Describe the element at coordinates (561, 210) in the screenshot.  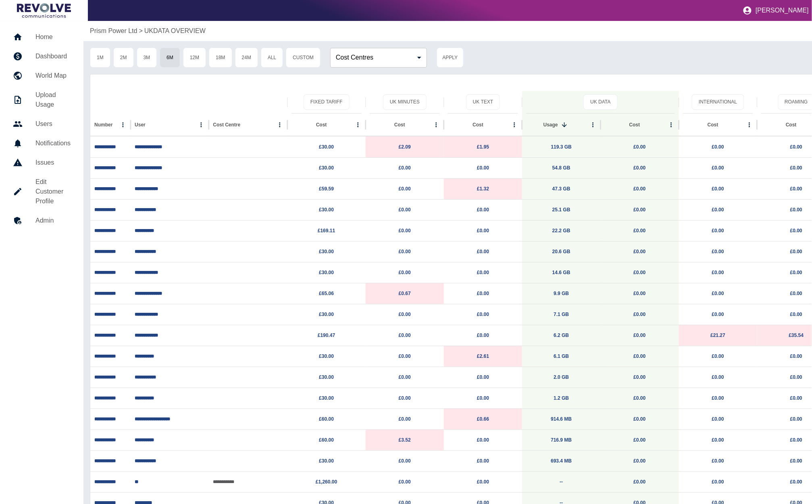
I see `a: 25.1 GB` at that location.